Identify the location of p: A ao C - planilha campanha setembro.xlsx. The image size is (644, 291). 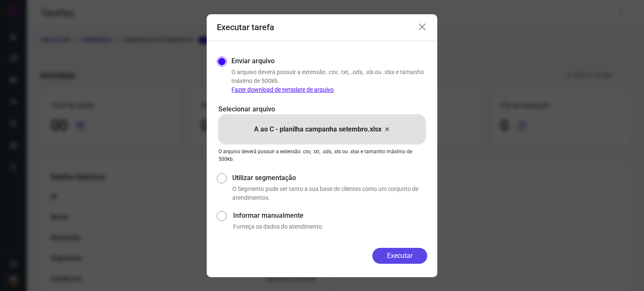
(318, 130).